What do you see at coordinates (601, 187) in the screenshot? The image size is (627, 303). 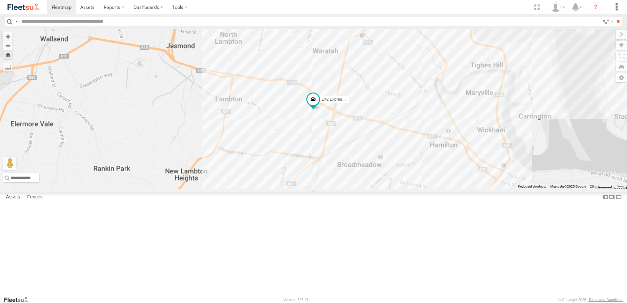 I see `button: Map Scale: 20 m per 40 pixels` at bounding box center [601, 187].